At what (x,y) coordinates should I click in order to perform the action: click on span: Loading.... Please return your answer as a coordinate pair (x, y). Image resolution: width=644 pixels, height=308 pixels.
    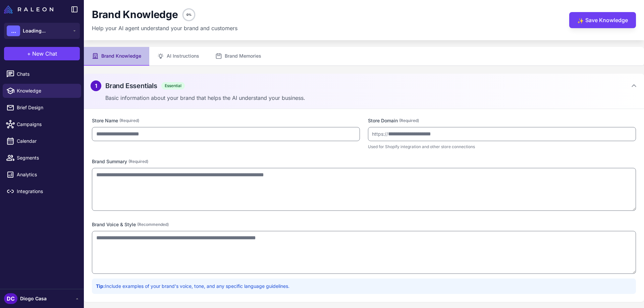
    Looking at the image, I should click on (34, 31).